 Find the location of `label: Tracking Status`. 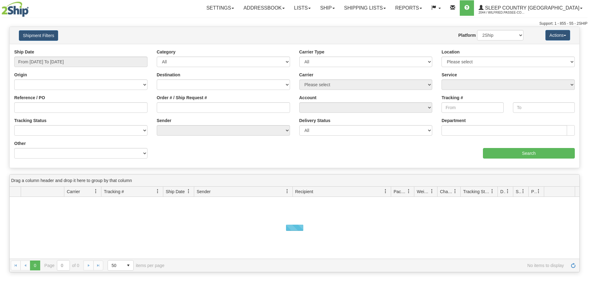

label: Tracking Status is located at coordinates (30, 121).